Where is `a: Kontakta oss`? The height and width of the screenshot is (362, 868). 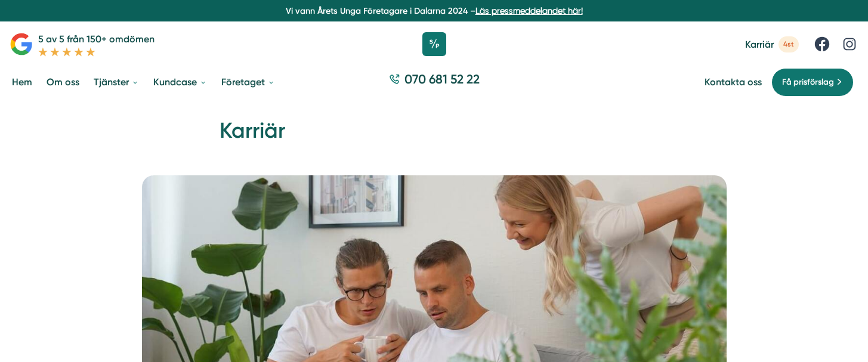
a: Kontakta oss is located at coordinates (733, 81).